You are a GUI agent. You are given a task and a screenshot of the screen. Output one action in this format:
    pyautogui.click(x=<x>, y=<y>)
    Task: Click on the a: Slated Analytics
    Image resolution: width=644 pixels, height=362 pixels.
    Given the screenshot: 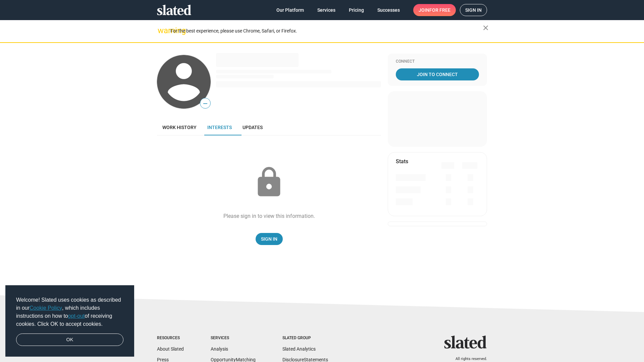 What is the action you would take?
    pyautogui.click(x=299, y=349)
    